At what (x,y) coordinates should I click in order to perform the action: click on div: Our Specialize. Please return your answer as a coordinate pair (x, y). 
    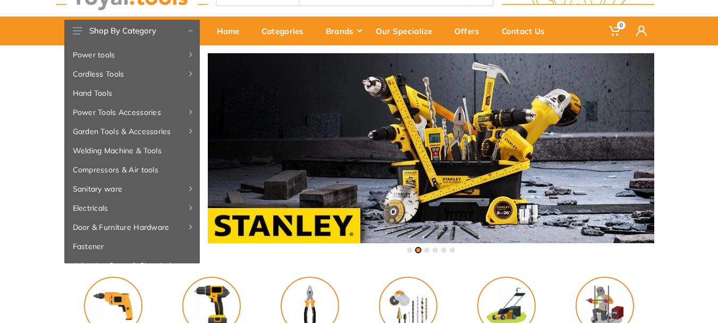
    Looking at the image, I should click on (408, 31).